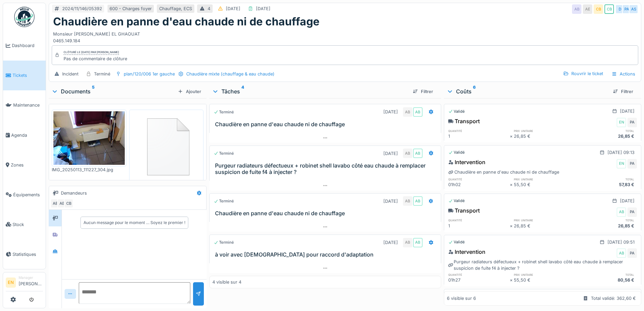 The image size is (644, 311). I want to click on div: AS, so click(633, 9).